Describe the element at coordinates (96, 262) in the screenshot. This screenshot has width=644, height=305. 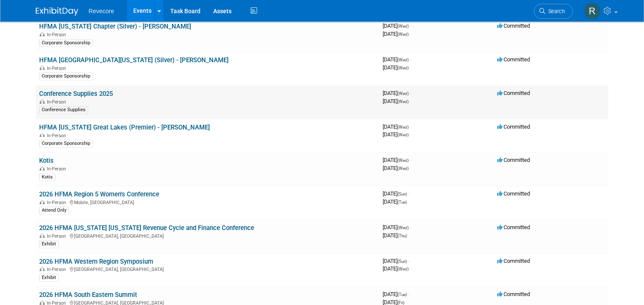
I see `a: 2026 HFMA Western Region Symposium` at that location.